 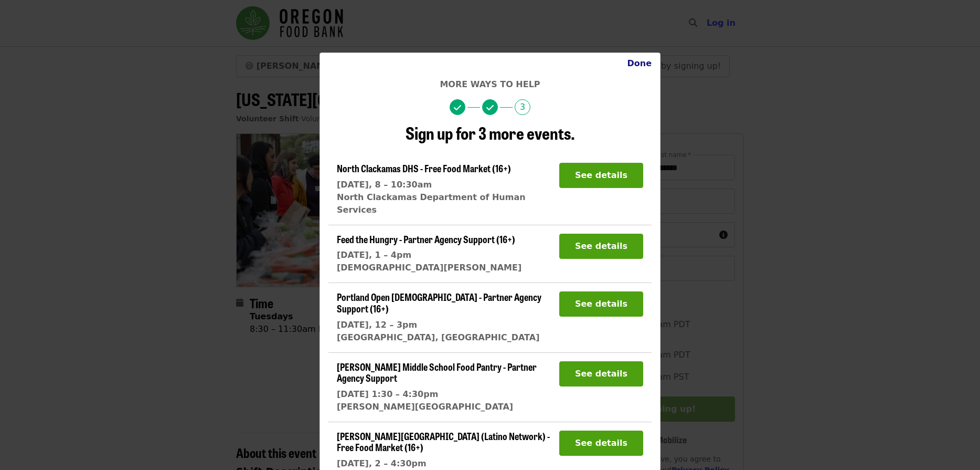 What do you see at coordinates (489, 84) in the screenshot?
I see `span: More ways to help` at bounding box center [489, 84].